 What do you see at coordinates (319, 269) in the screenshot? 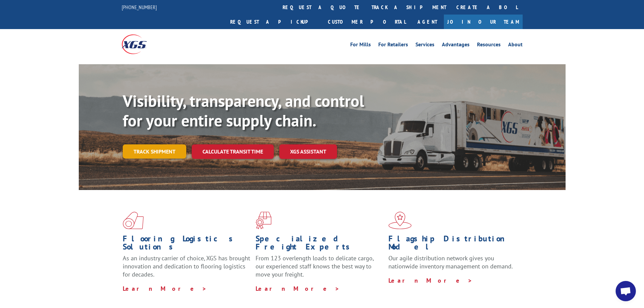
I see `p: From 123 overlength loads to delicate cargo, our experienced staff knows the best way to move you...` at bounding box center [319, 269].